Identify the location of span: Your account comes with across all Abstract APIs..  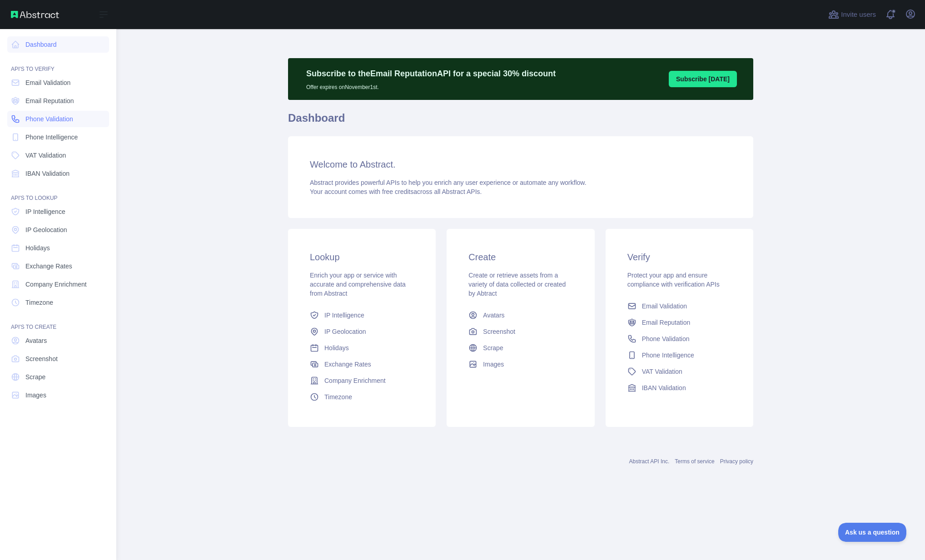
(395, 191).